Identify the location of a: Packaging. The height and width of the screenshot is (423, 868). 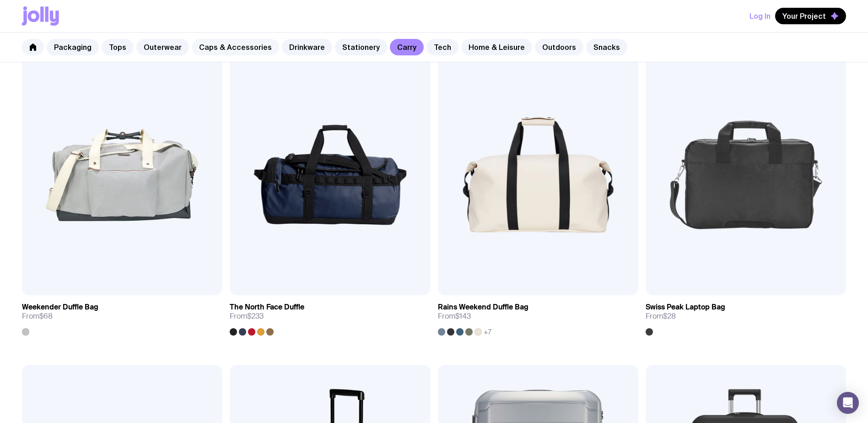
(73, 47).